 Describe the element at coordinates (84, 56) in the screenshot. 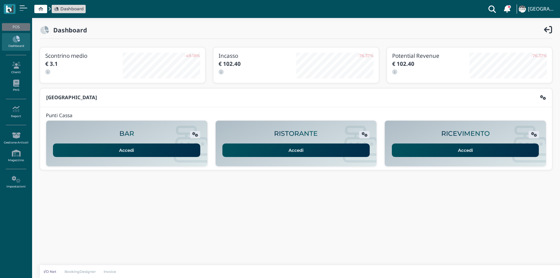

I see `h3: Scontrino medio` at that location.